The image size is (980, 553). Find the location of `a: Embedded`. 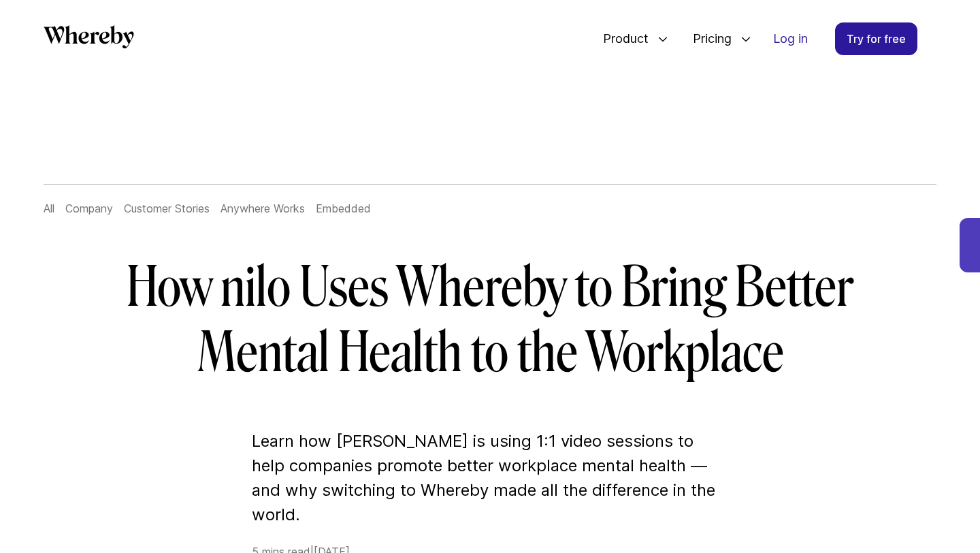

a: Embedded is located at coordinates (343, 209).